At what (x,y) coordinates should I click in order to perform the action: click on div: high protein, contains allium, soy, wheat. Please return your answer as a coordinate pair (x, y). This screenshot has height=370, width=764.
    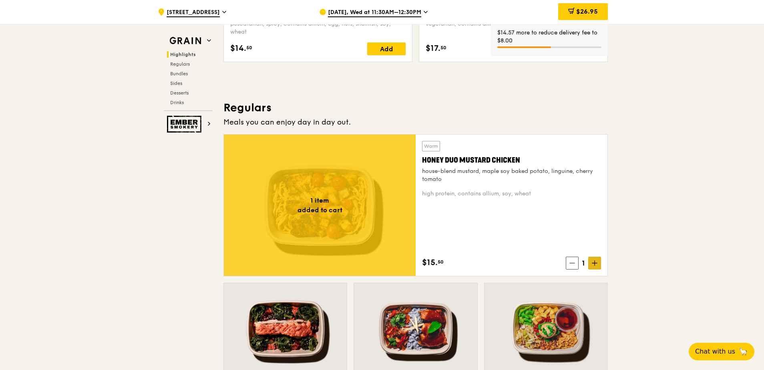
    Looking at the image, I should click on (511, 194).